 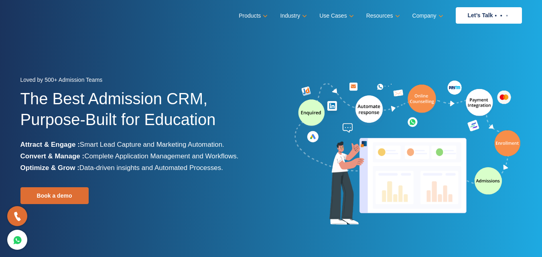 I want to click on b: Optimize & Grow :, so click(x=50, y=168).